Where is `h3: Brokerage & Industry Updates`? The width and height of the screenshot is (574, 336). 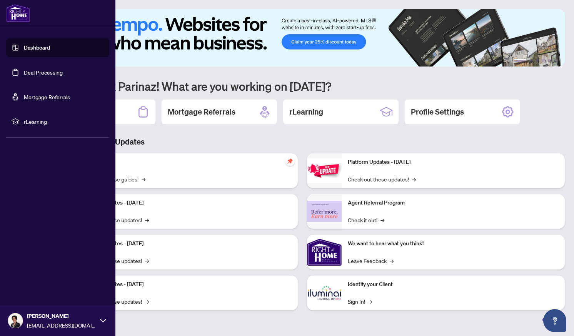
h3: Brokerage & Industry Updates is located at coordinates (302, 142).